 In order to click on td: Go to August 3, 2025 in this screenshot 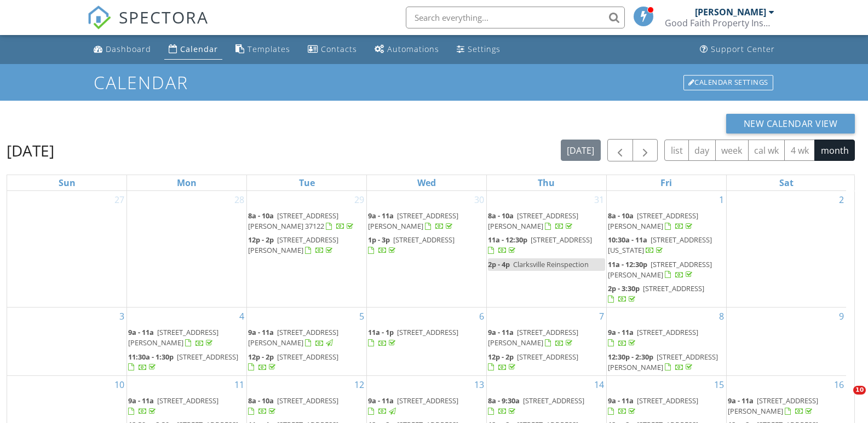, I will do `click(67, 342)`.